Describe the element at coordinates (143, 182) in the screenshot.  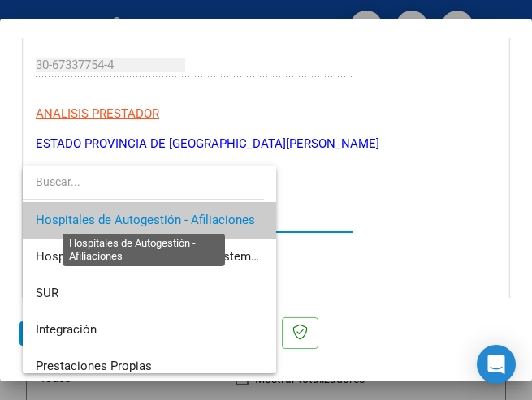
I see `input: dropdown search` at that location.